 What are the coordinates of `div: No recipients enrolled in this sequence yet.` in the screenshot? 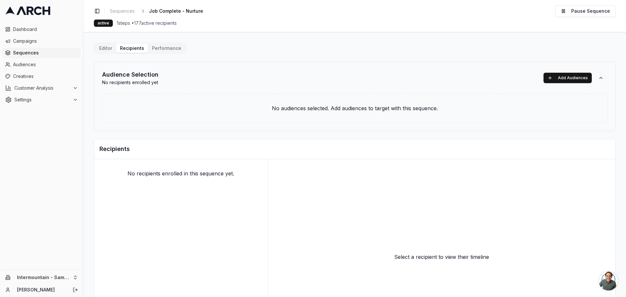 It's located at (181, 173).